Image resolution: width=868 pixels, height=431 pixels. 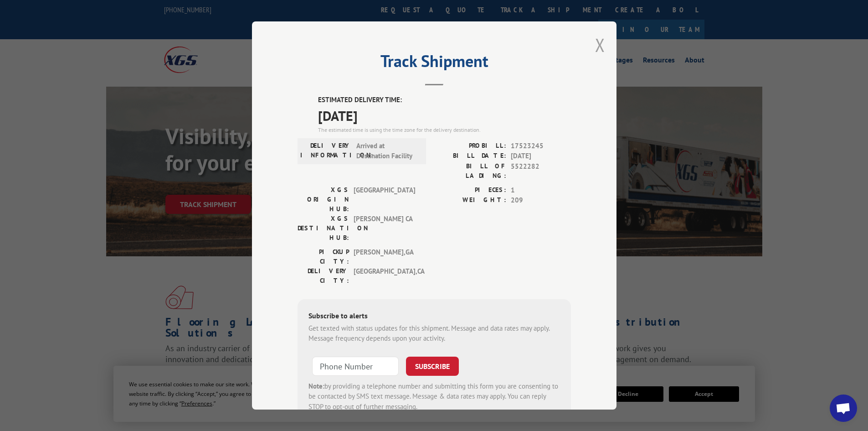 What do you see at coordinates (387, 151) in the screenshot?
I see `span: Arrived at Destination Facility` at bounding box center [387, 151].